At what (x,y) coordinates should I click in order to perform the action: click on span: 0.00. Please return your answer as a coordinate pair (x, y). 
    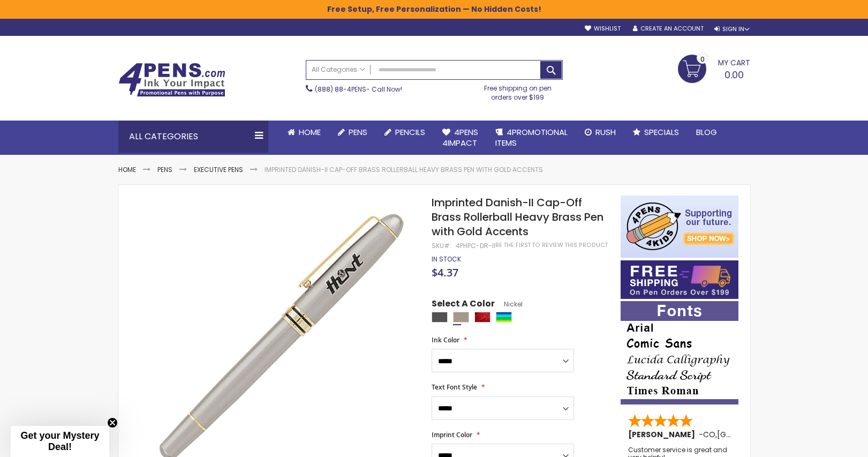
    Looking at the image, I should click on (734, 75).